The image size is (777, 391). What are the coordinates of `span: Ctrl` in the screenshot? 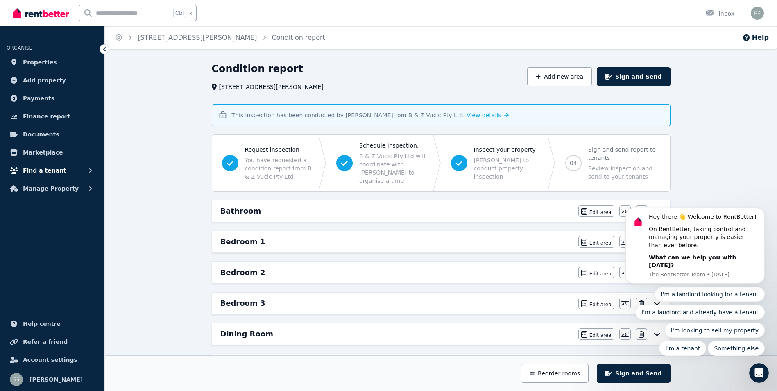 It's located at (179, 13).